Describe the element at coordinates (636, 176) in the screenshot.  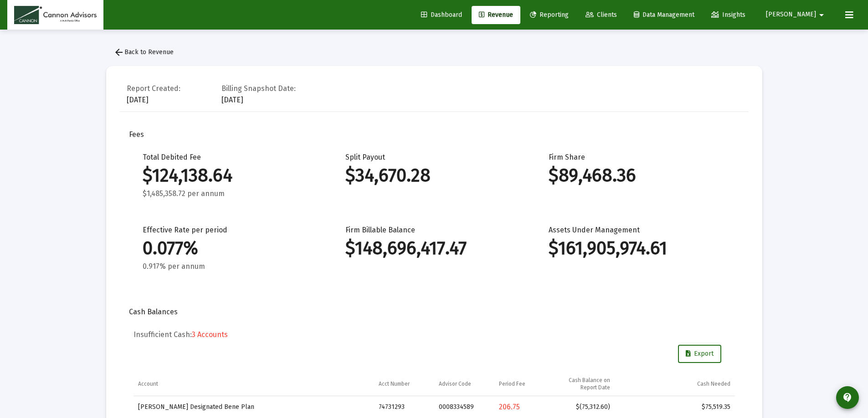
I see `div: $89,468.36` at that location.